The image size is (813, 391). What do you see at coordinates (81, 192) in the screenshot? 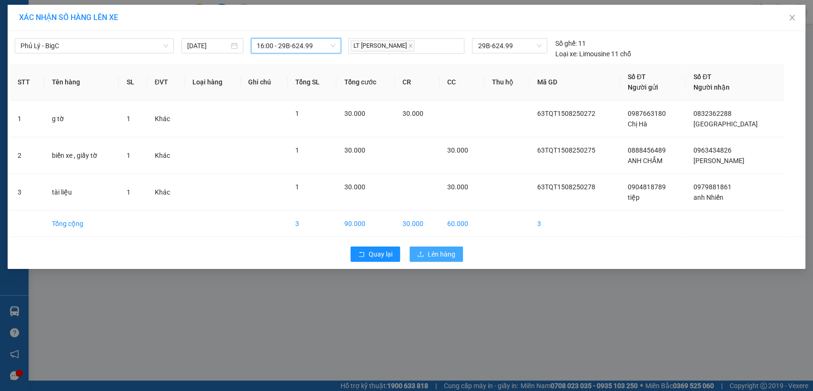
I see `td: tài liệu` at bounding box center [81, 192].